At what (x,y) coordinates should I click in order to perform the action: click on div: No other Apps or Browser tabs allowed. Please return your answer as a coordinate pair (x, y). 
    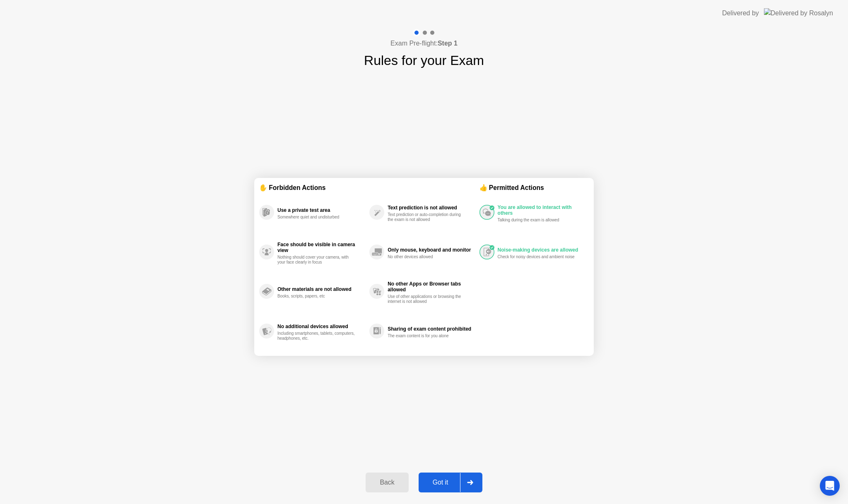
    Looking at the image, I should click on (431, 287).